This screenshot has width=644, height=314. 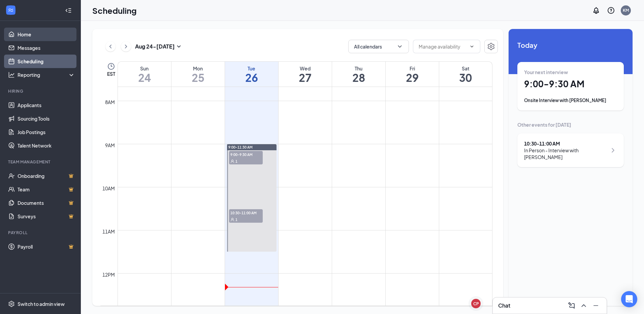 What do you see at coordinates (570, 84) in the screenshot?
I see `h1: 9:00 - 9:30 AM` at bounding box center [570, 84].